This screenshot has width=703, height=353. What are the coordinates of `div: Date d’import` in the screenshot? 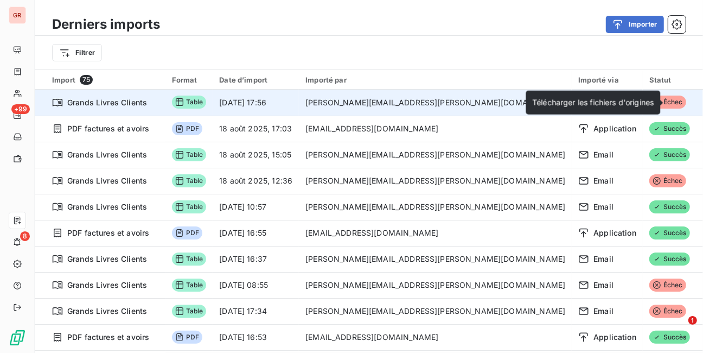 It's located at (255, 80).